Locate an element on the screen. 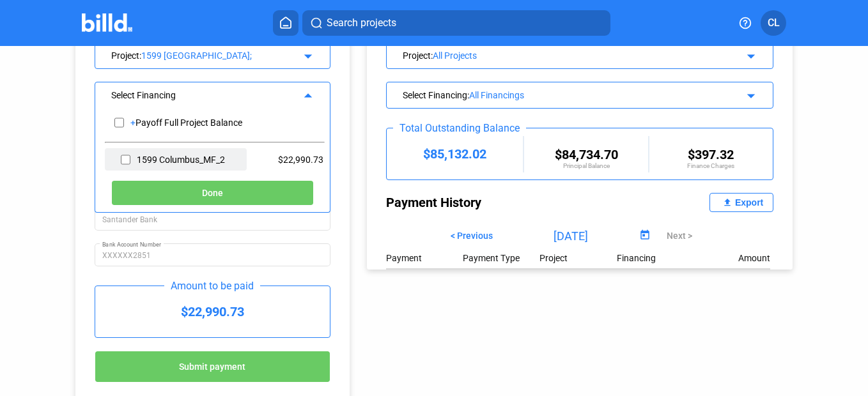 This screenshot has height=396, width=868. div: $397.32 is located at coordinates (711, 154).